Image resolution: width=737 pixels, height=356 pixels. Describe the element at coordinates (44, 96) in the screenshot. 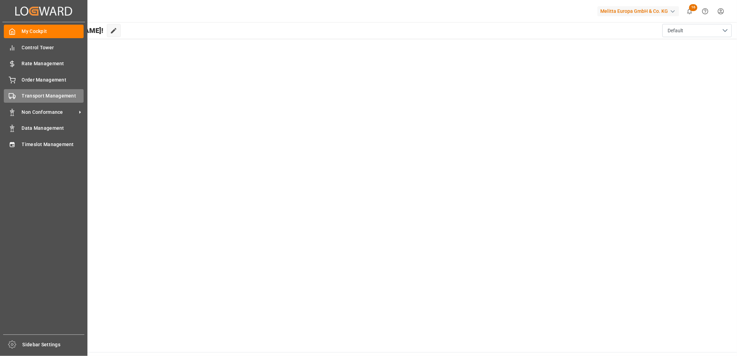

I see `a: Transport Management` at that location.